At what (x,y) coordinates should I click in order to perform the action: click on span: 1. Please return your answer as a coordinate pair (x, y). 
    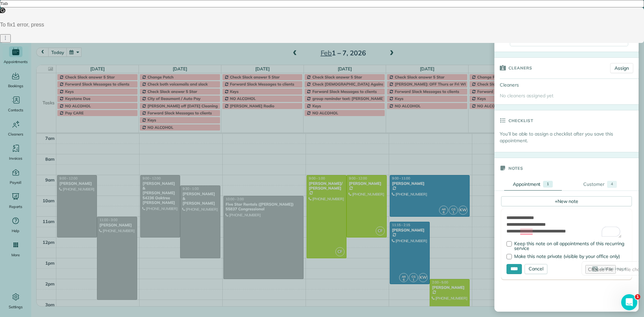
    Looking at the image, I should click on (638, 296).